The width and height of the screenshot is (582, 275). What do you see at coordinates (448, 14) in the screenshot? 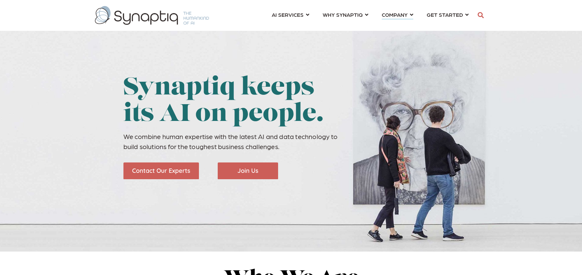
I see `a: GET STARTED` at bounding box center [448, 14].